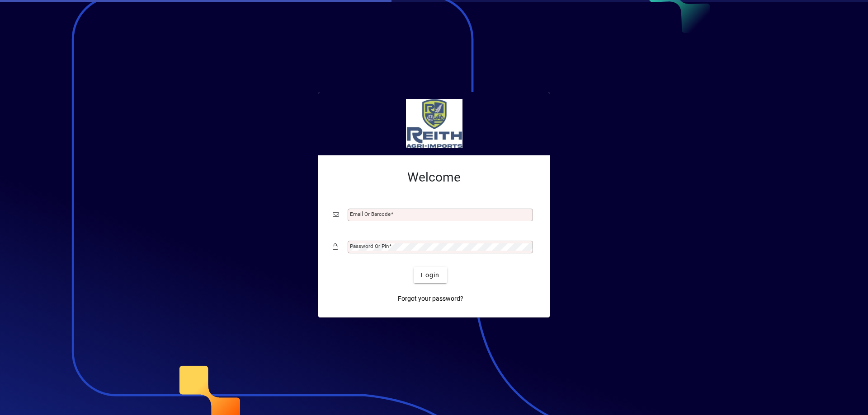 Image resolution: width=868 pixels, height=415 pixels. Describe the element at coordinates (369, 246) in the screenshot. I see `mat-label: Password or Pin` at that location.